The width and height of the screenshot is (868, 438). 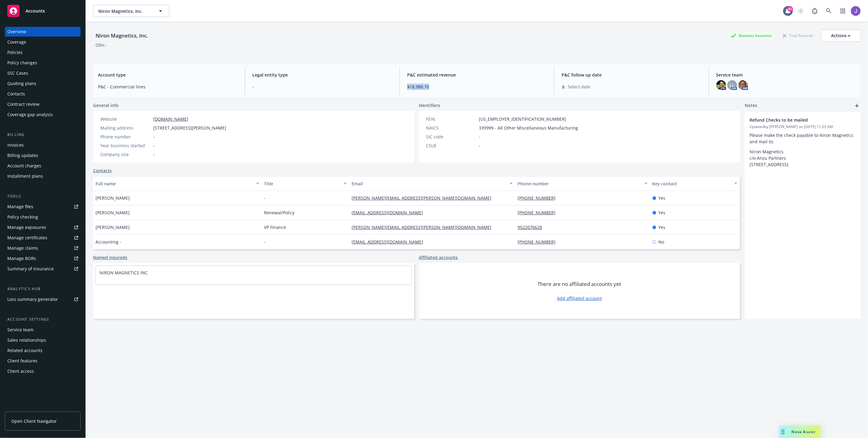 I want to click on a: Quoting plans, so click(x=43, y=83).